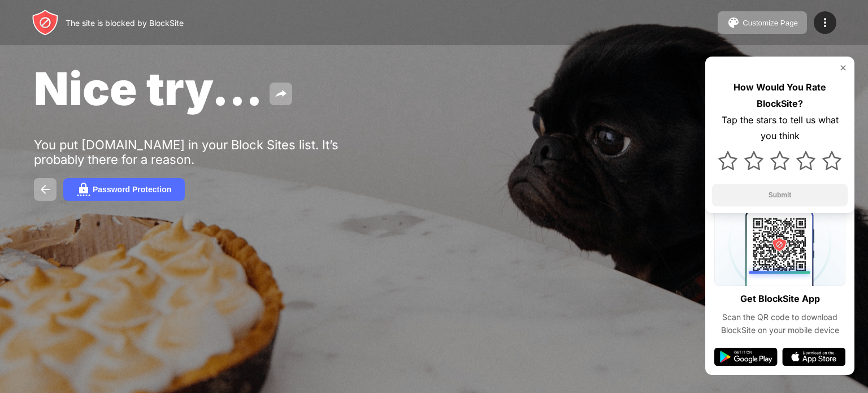 The image size is (868, 393). What do you see at coordinates (780, 324) in the screenshot?
I see `div: Scan the QR code to download BlockSite on your mobile device` at bounding box center [780, 324].